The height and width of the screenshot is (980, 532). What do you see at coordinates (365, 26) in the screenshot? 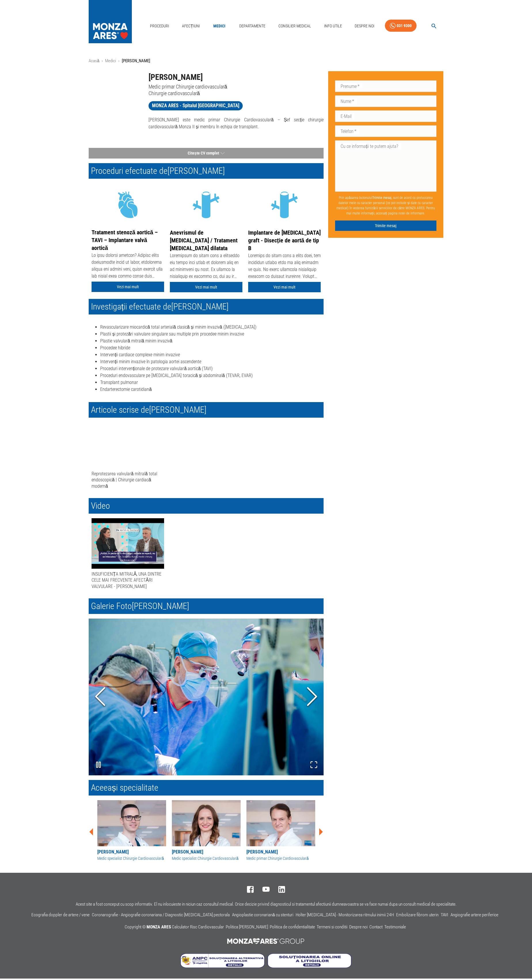
I see `a: Despre Noi` at bounding box center [365, 26].